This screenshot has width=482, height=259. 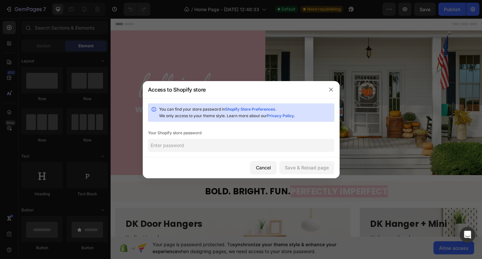 I want to click on h3: DK Hanger + Mini, so click(x=326, y=218).